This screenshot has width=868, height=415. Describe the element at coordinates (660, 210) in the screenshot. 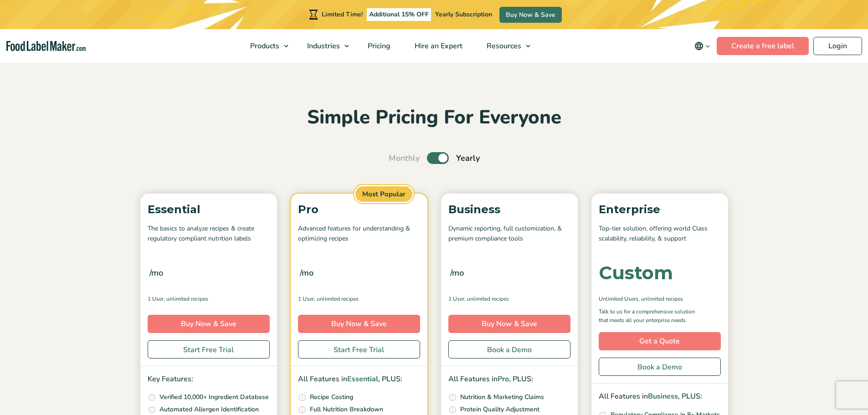

I see `p: Enterprise` at that location.